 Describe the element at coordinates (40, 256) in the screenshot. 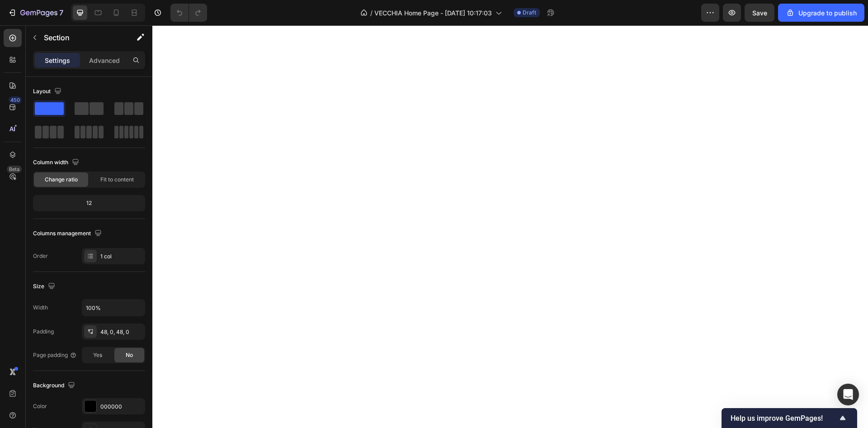

I see `div: Order` at that location.